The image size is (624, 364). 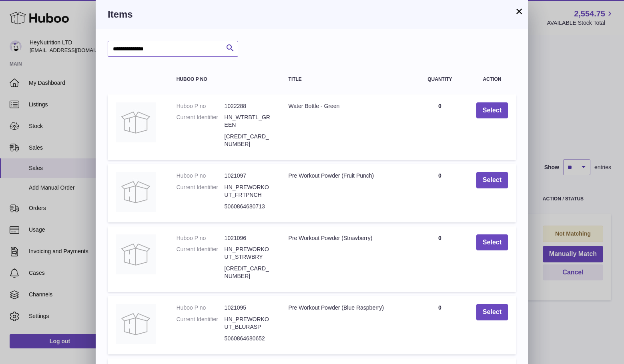 I want to click on div: Water Bottle - Green, so click(x=346, y=106).